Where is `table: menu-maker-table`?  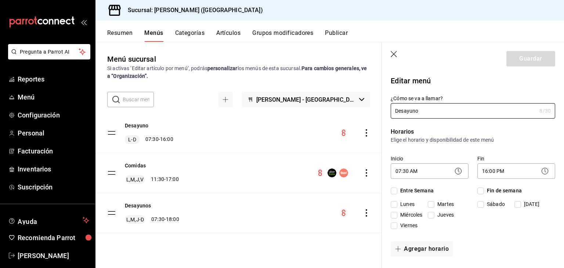
table: menu-maker-table is located at coordinates (239, 173).